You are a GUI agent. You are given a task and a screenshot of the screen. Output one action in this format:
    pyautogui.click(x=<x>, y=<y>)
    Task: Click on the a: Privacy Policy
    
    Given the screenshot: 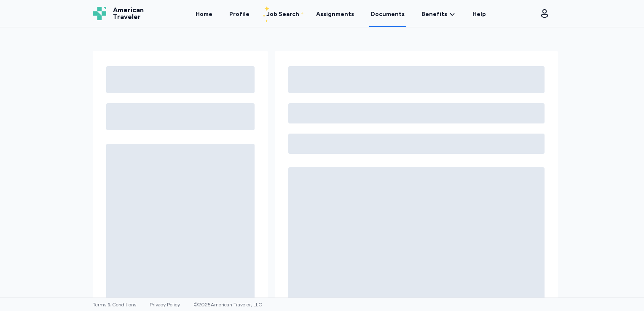 What is the action you would take?
    pyautogui.click(x=165, y=304)
    